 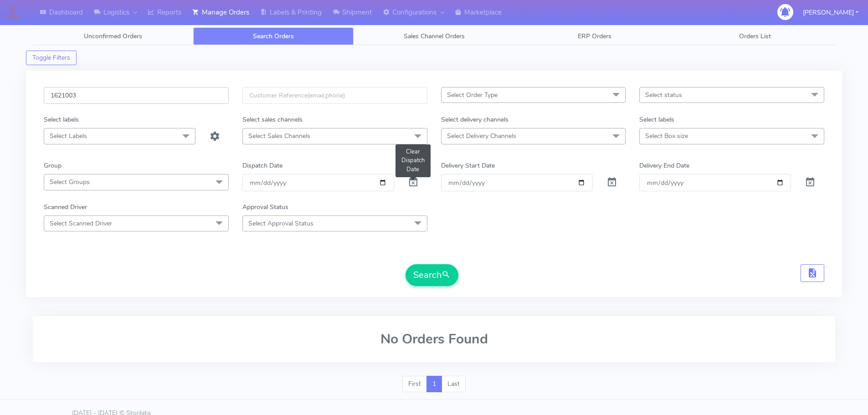 I want to click on label: Select delivery channels, so click(x=475, y=120).